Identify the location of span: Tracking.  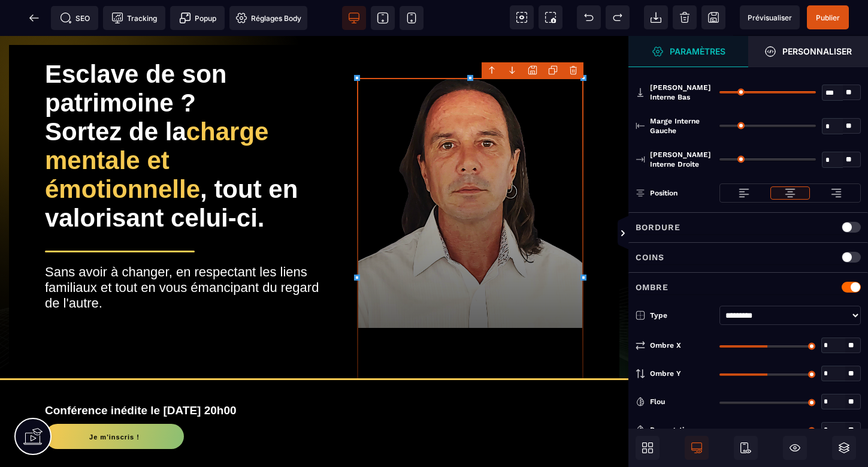
(134, 18).